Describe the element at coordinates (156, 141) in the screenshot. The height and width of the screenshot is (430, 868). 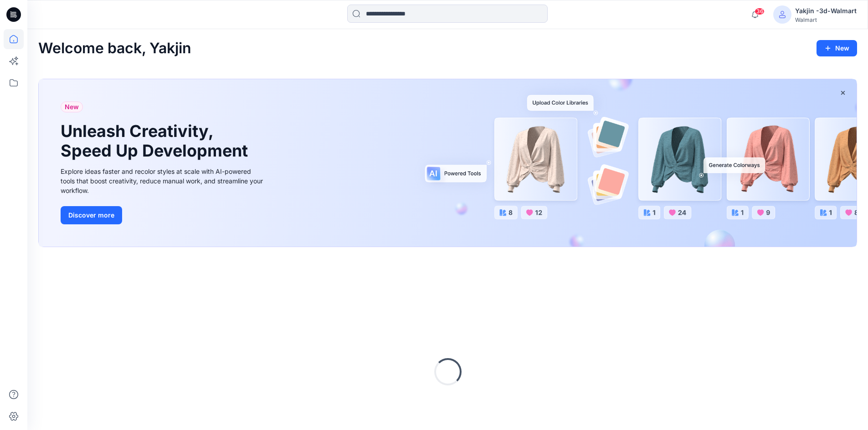
I see `h1: Unleash Creativity, Speed Up Development` at that location.